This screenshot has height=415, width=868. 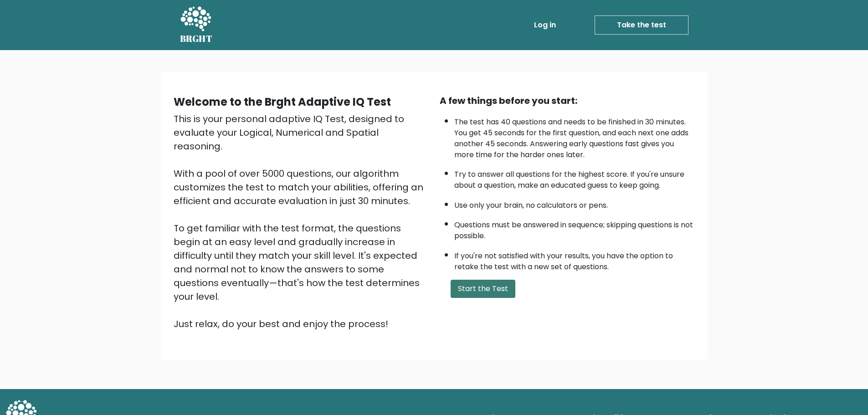 I want to click on div: This is your personal adaptive IQ Test, designed to evaluate your Logical, Numerical and Spatial ..., so click(x=301, y=221).